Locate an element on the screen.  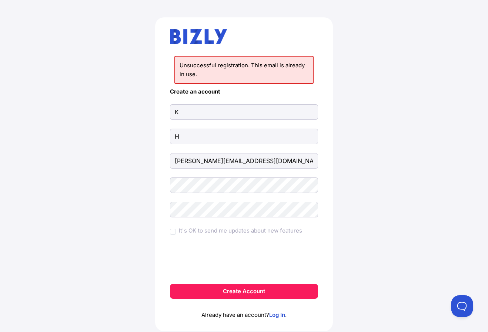
input: Email is located at coordinates (244, 161).